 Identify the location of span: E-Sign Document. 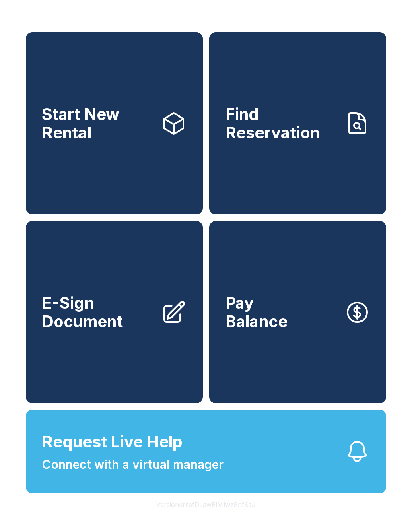
(98, 312).